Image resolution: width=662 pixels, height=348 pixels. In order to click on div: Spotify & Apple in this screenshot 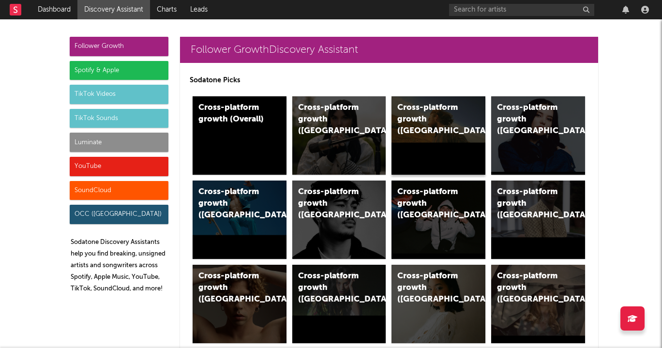, I will do `click(119, 71)`.